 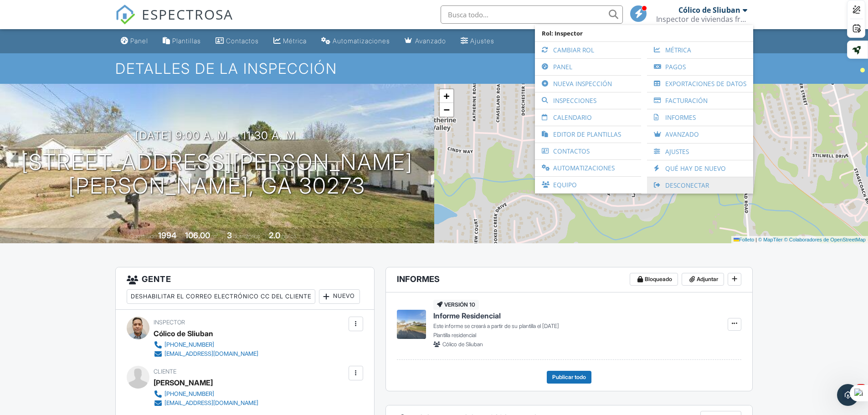 I want to click on font: Pagos, so click(x=675, y=67).